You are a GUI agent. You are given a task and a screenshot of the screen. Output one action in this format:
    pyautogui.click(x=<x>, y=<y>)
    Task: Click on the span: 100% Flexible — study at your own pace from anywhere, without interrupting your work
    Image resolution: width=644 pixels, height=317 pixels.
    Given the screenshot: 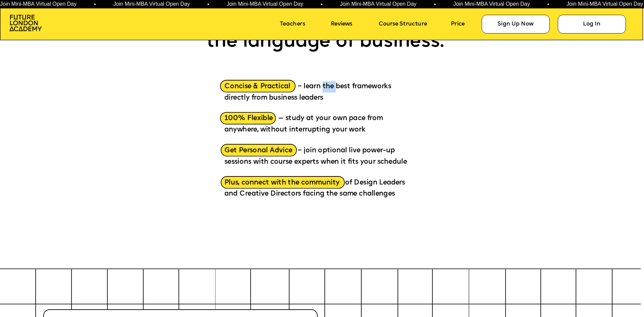 What is the action you would take?
    pyautogui.click(x=305, y=124)
    